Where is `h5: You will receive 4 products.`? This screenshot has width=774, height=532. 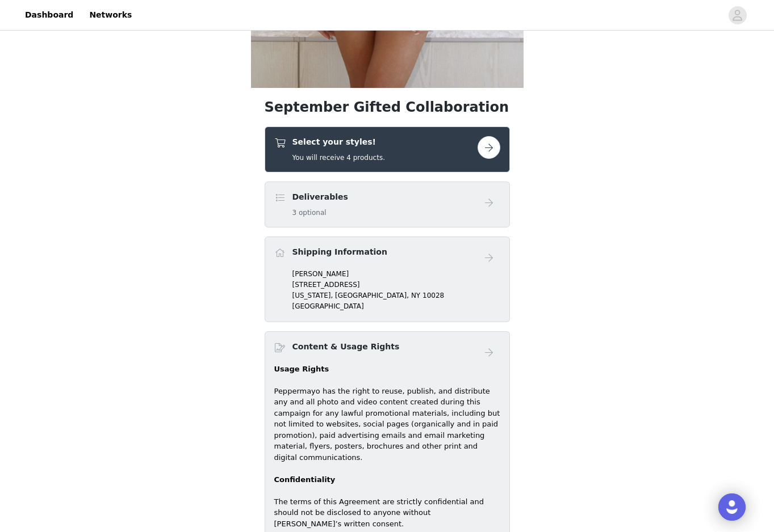 h5: You will receive 4 products. is located at coordinates (339, 158).